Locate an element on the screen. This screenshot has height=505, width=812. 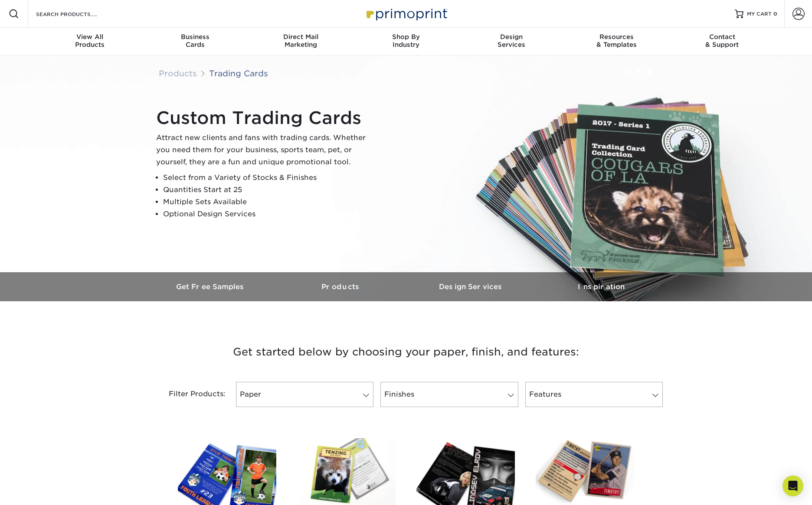
span: Direct Mail is located at coordinates (301, 37).